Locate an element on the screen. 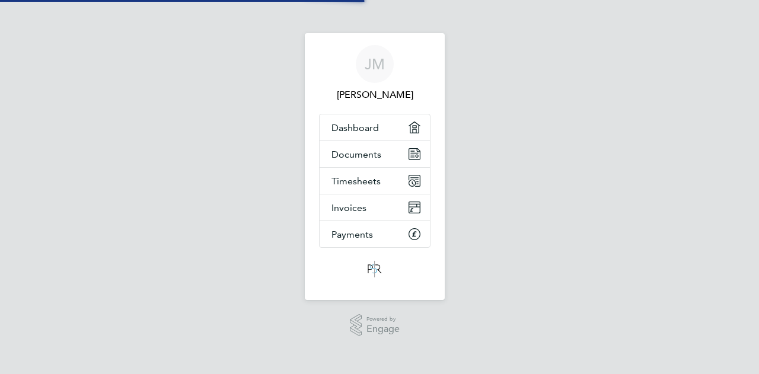  span: Powered by is located at coordinates (383, 319).